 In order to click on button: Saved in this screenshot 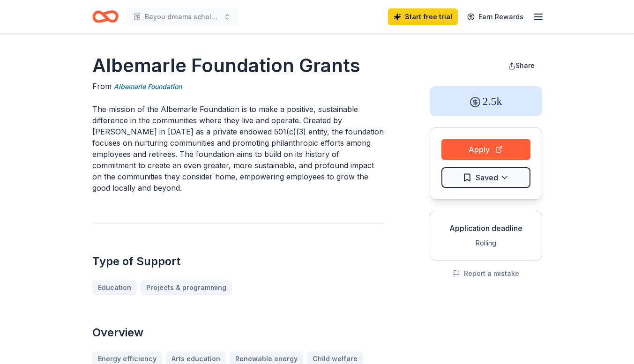, I will do `click(486, 178)`.